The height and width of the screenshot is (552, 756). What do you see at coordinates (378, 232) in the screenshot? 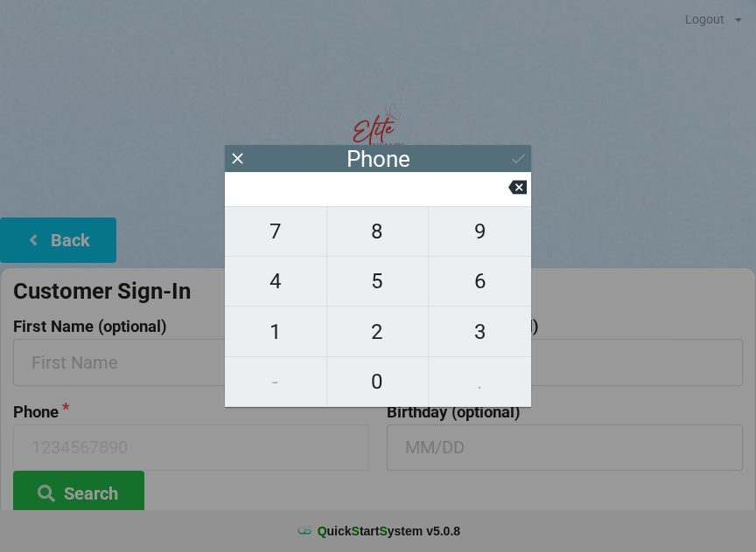
I see `button: 8` at bounding box center [378, 232].